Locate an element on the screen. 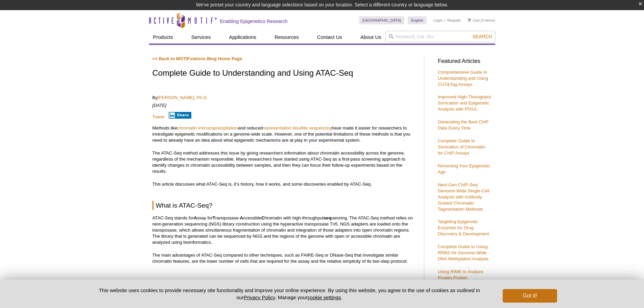  h2: What is ATAC-Seq? is located at coordinates (285, 205).